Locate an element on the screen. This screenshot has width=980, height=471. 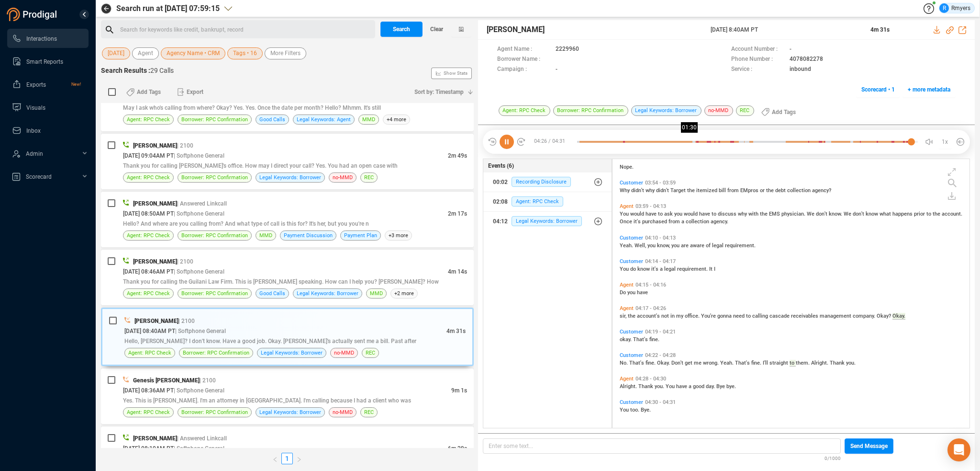
span: account's is located at coordinates (648, 316).